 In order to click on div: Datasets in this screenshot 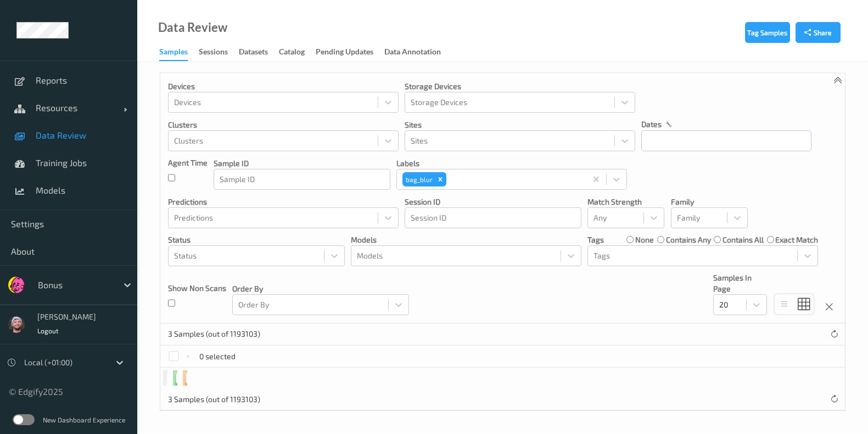, I will do `click(254, 52)`.